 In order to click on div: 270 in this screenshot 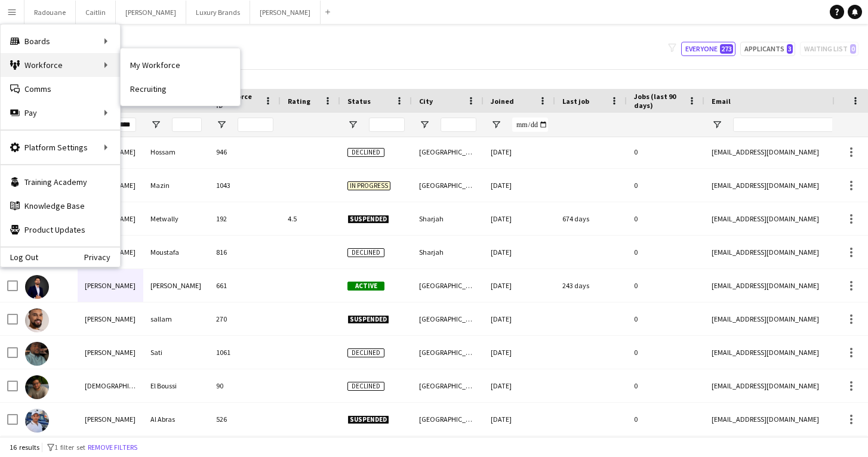, I will do `click(244, 318)`.